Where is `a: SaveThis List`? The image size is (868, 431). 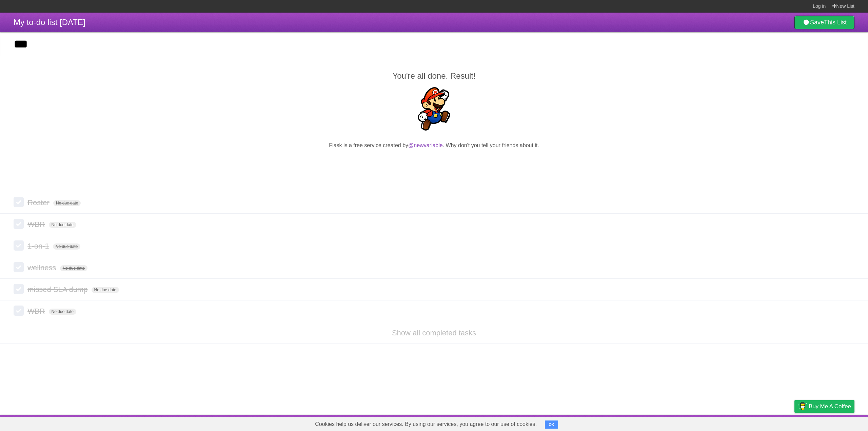
a: SaveThis List is located at coordinates (824, 23).